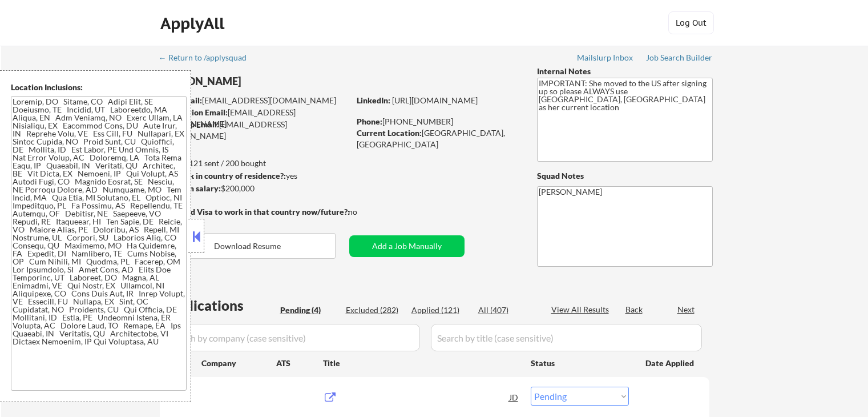  I want to click on input: Search by company (case sensitive), so click(292, 338).